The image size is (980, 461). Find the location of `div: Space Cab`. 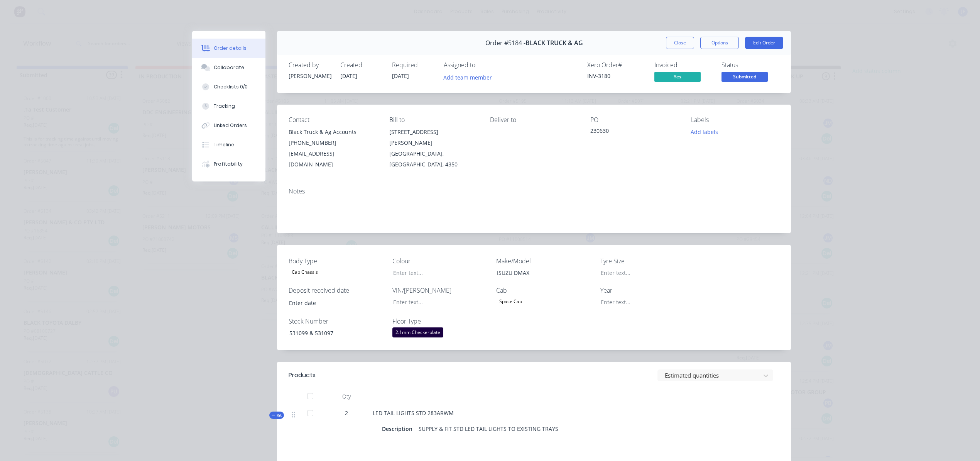

div: Space Cab is located at coordinates (510, 301).